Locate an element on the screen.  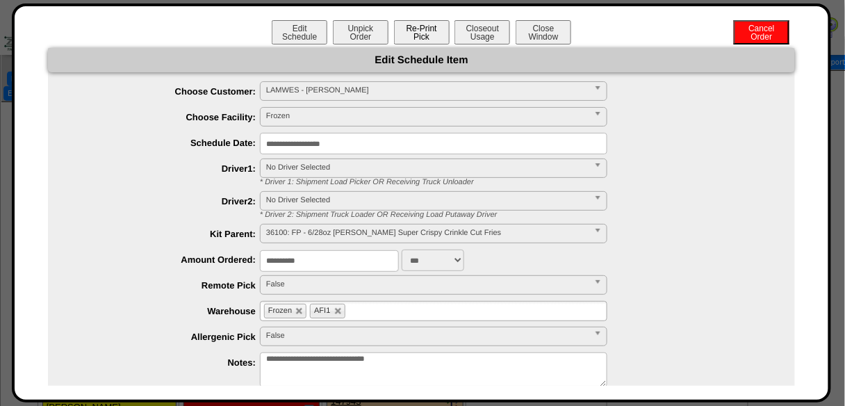
button: EditSchedule is located at coordinates (299, 32).